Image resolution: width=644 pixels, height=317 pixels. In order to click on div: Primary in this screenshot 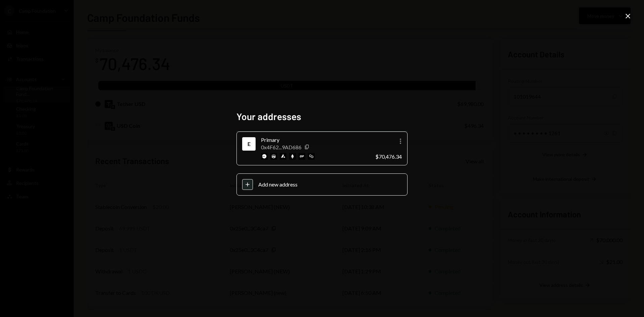, I will do `click(315, 140)`.